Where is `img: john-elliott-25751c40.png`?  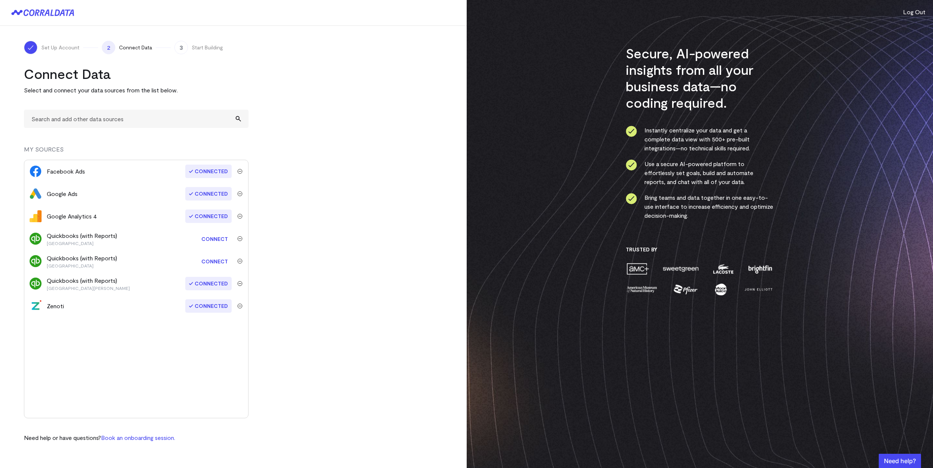
img: john-elliott-25751c40.png is located at coordinates (758, 289).